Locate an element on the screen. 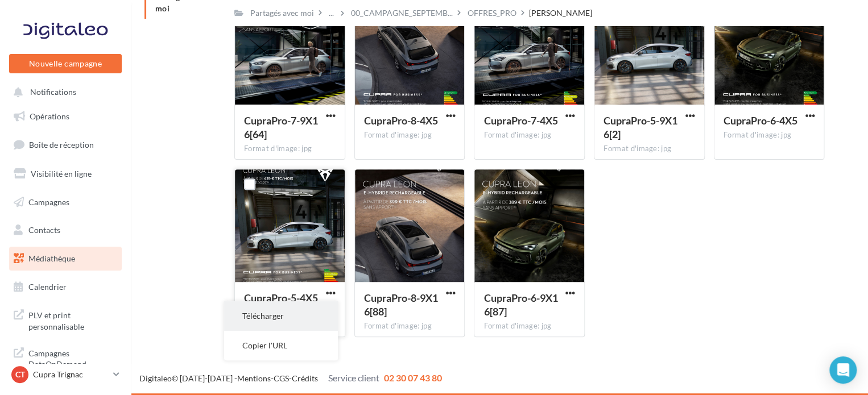 The image size is (868, 395). a: Visibilité en ligne is located at coordinates (65, 174).